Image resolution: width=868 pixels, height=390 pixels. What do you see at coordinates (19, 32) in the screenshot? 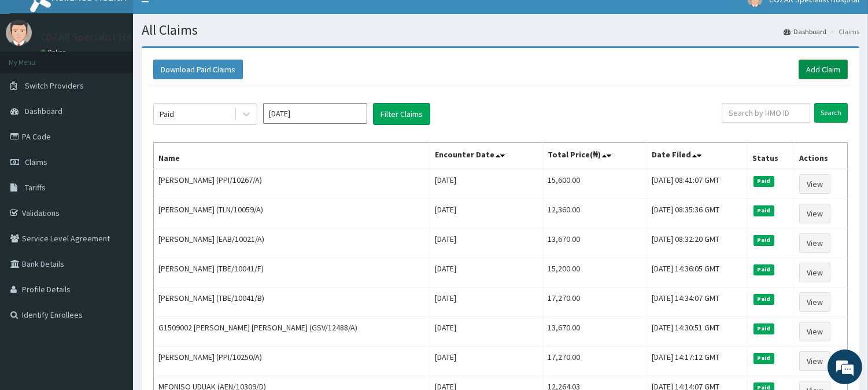
I see `img: User Image` at bounding box center [19, 32].